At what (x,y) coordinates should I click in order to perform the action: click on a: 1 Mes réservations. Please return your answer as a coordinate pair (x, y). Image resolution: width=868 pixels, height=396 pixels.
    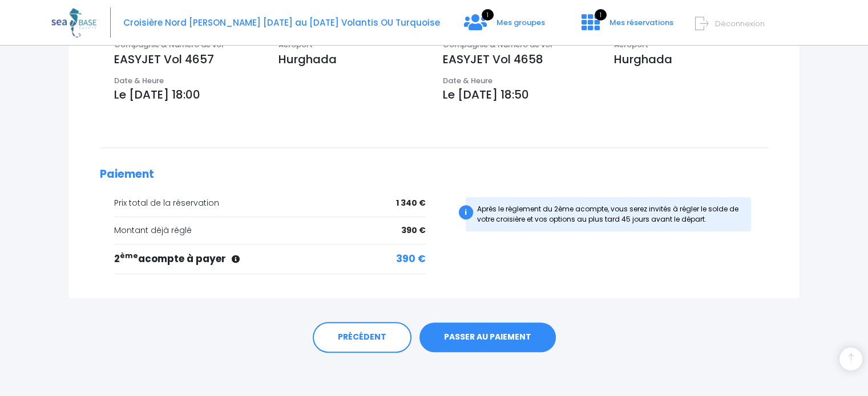
    Looking at the image, I should click on (626, 26).